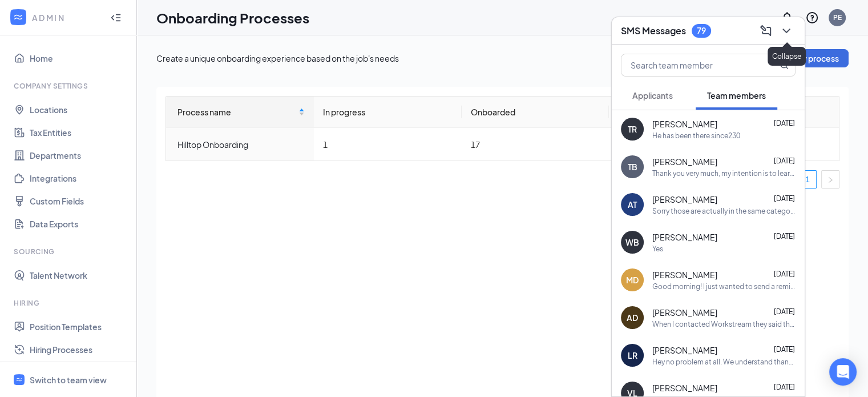 The height and width of the screenshot is (397, 868). I want to click on div: Hiring, so click(69, 302).